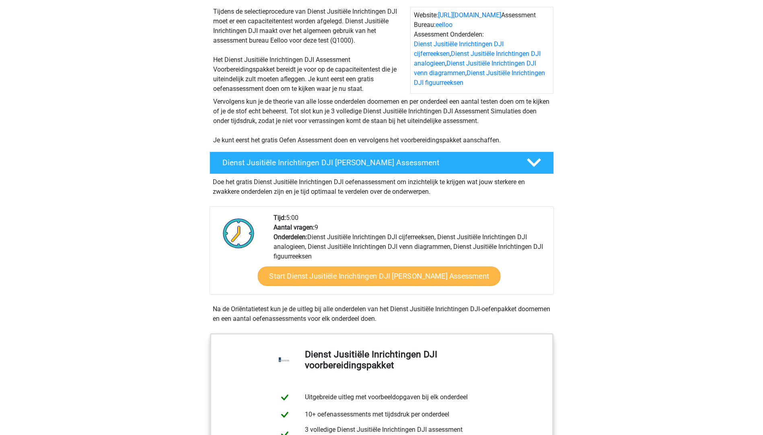 This screenshot has width=763, height=435. Describe the element at coordinates (459, 49) in the screenshot. I see `a: Dienst Jusitiële Inrichtingen DJI cijferreeksen` at that location.